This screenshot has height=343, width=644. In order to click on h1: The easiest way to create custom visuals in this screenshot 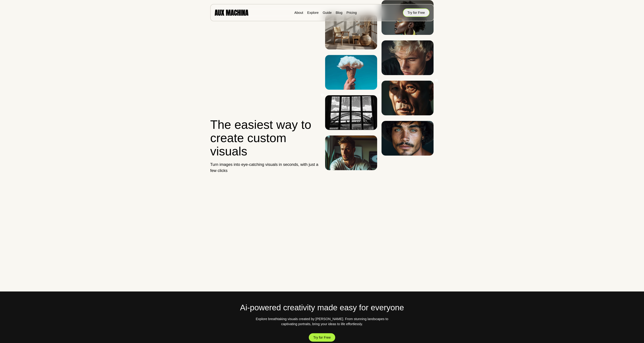, I will do `click(265, 138)`.